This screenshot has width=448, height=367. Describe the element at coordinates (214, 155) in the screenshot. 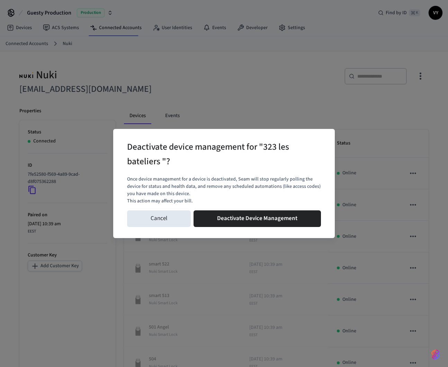

I see `h2: Deactivate device management for "323 les bateliers "?` at that location.